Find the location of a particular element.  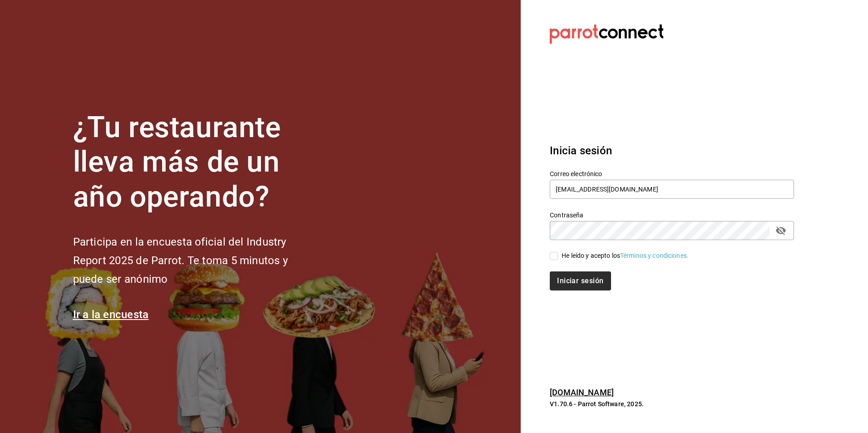

input: Ingresa tu correo electrónico is located at coordinates (672, 189).